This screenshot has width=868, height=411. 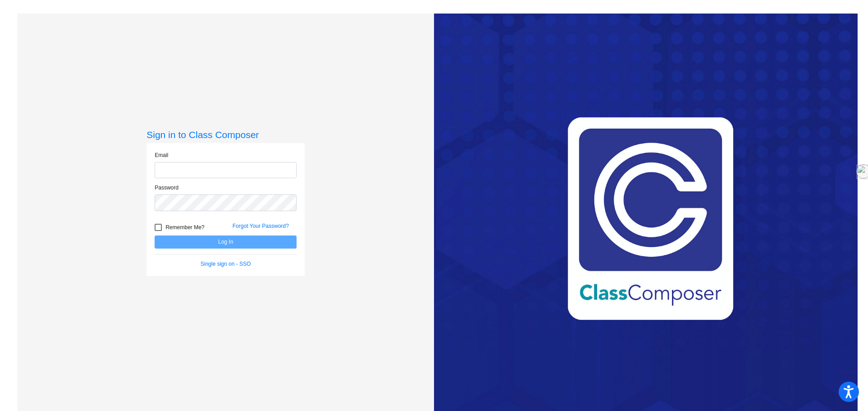 What do you see at coordinates (166, 188) in the screenshot?
I see `label: Password` at bounding box center [166, 188].